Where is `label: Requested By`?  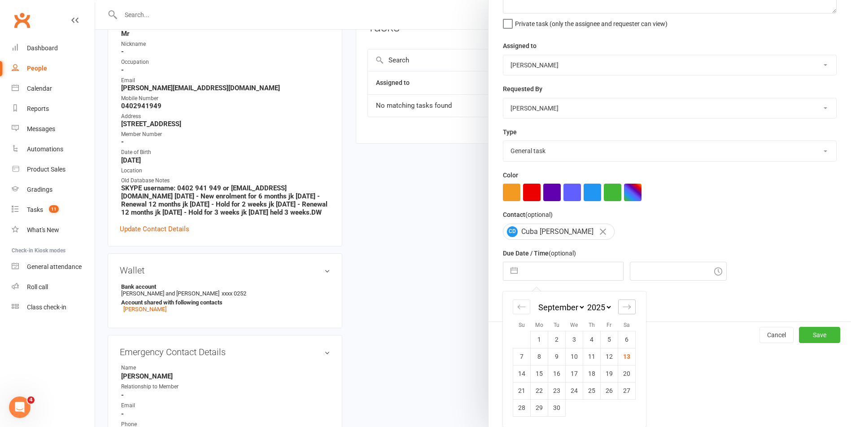 label: Requested By is located at coordinates (523, 89).